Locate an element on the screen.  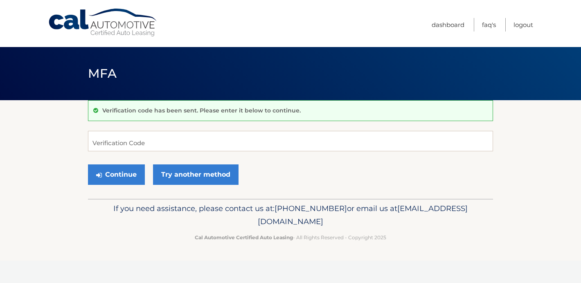
p: If you need assistance, please contact us at: or email us at is located at coordinates (291, 215).